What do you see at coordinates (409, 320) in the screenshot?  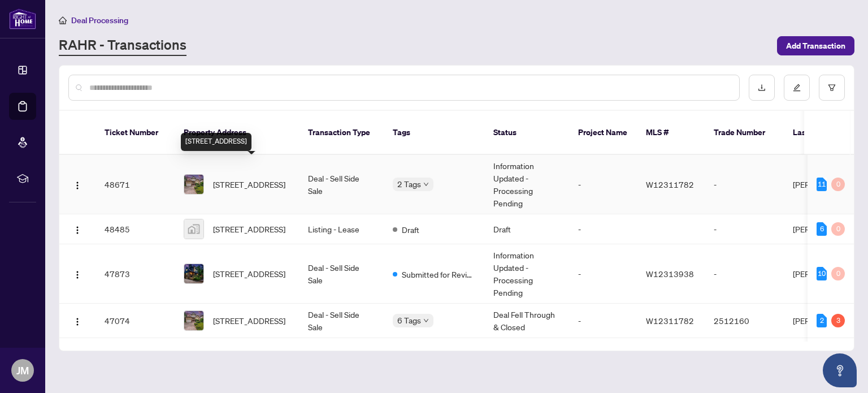 I see `span: 6 Tags` at bounding box center [409, 320].